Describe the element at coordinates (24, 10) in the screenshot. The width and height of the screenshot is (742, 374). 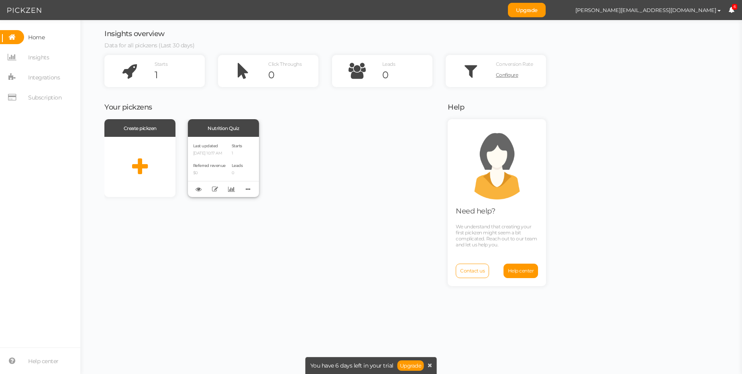
I see `img: Pickzen logo` at that location.